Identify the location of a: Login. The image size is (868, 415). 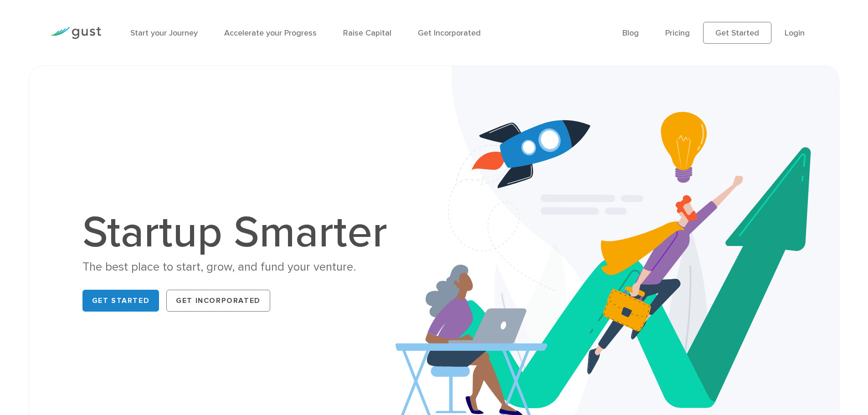
(794, 33).